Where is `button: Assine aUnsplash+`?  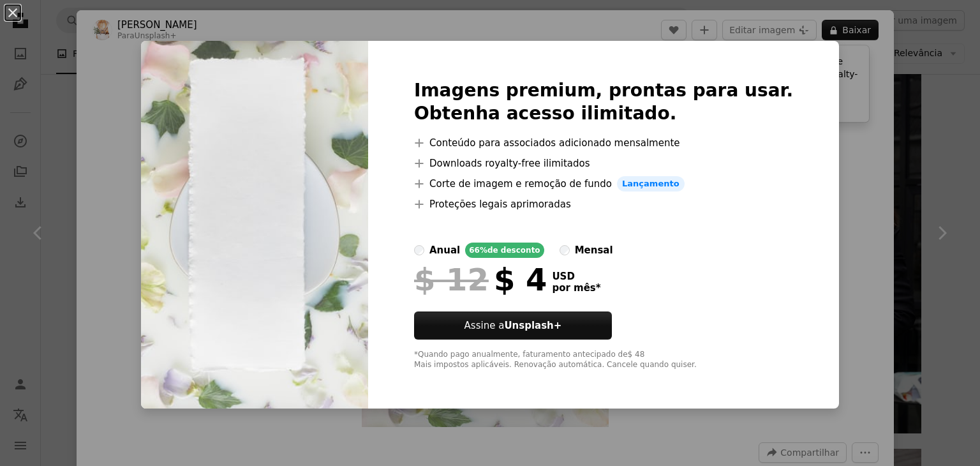
button: Assine aUnsplash+ is located at coordinates (513, 326).